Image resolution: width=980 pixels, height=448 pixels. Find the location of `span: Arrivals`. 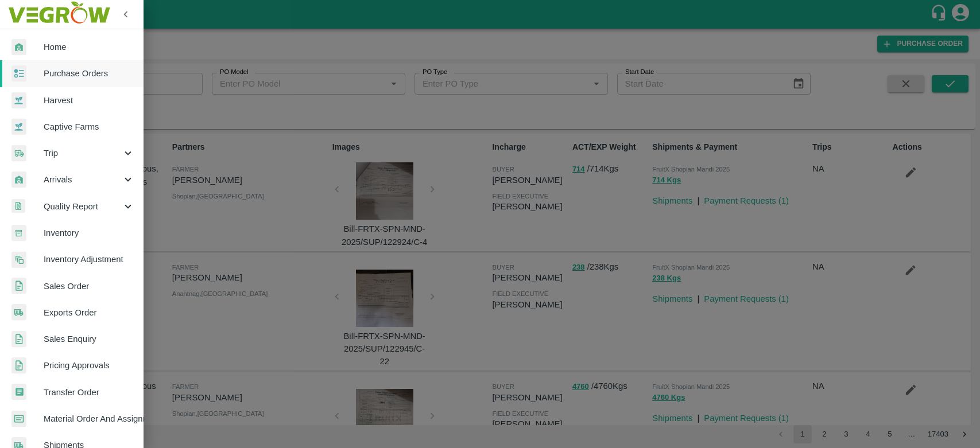

span: Arrivals is located at coordinates (82, 180).